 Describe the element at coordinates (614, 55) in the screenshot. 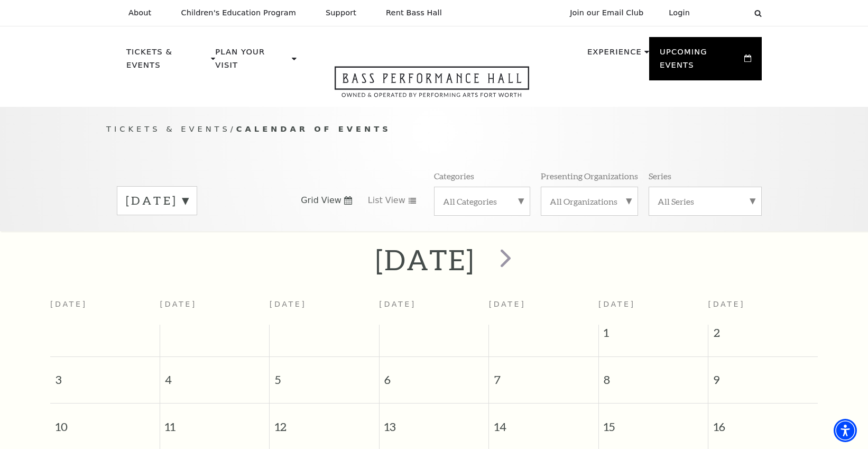

I see `p: Experience` at that location.